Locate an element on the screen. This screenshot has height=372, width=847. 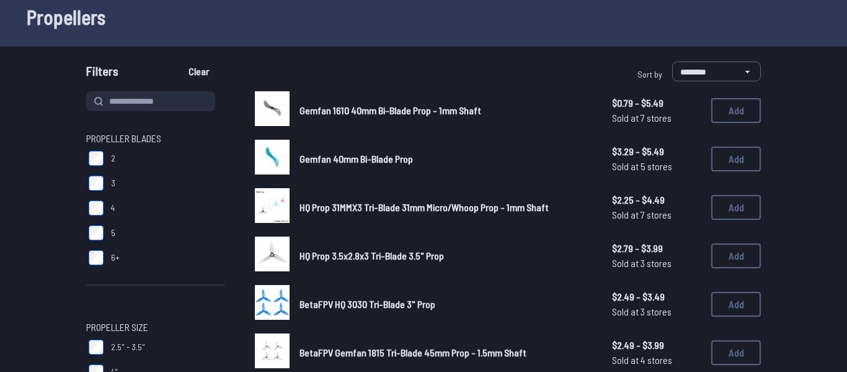
span: HQ Prop 31MMX3 Tri-Blade 31mm Micro/Whoop Prop - 1mm Shaft is located at coordinates (424, 207).